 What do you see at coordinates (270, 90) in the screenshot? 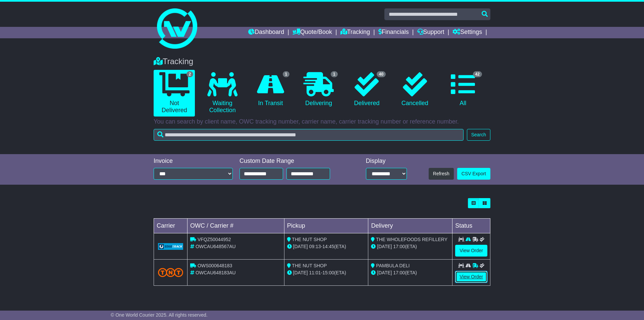
I see `a: 1 In Transit` at bounding box center [270, 90].